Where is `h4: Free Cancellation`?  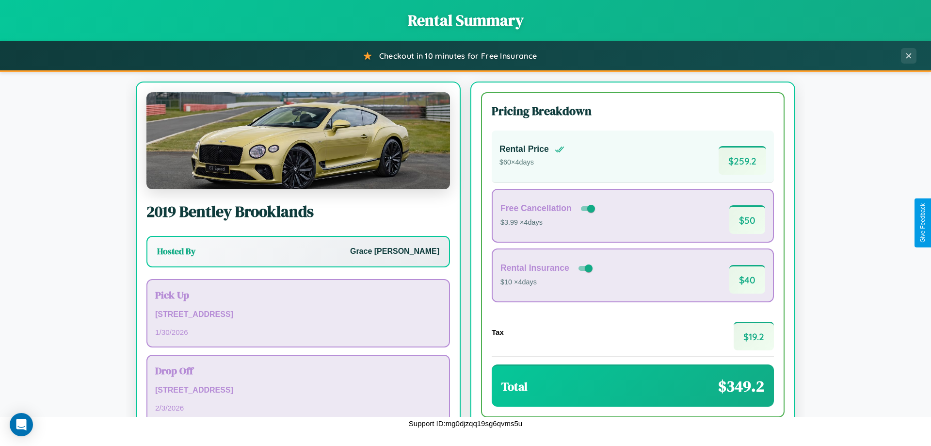
h4: Free Cancellation is located at coordinates (536, 208).